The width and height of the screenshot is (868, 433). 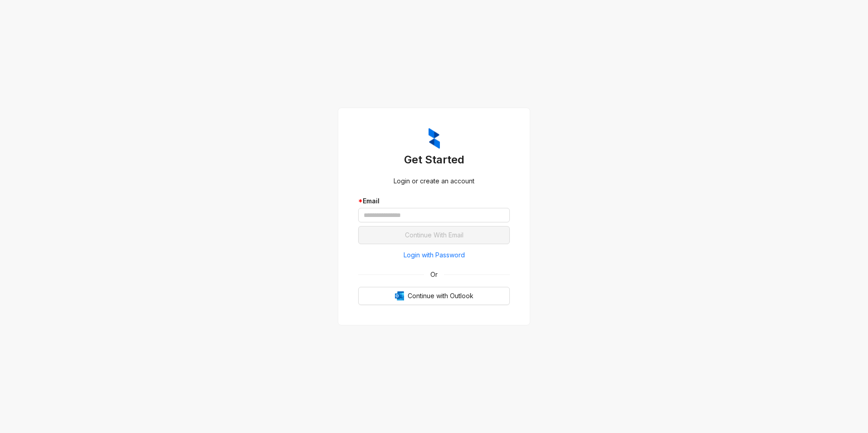 What do you see at coordinates (434, 201) in the screenshot?
I see `div: Email` at bounding box center [434, 201].